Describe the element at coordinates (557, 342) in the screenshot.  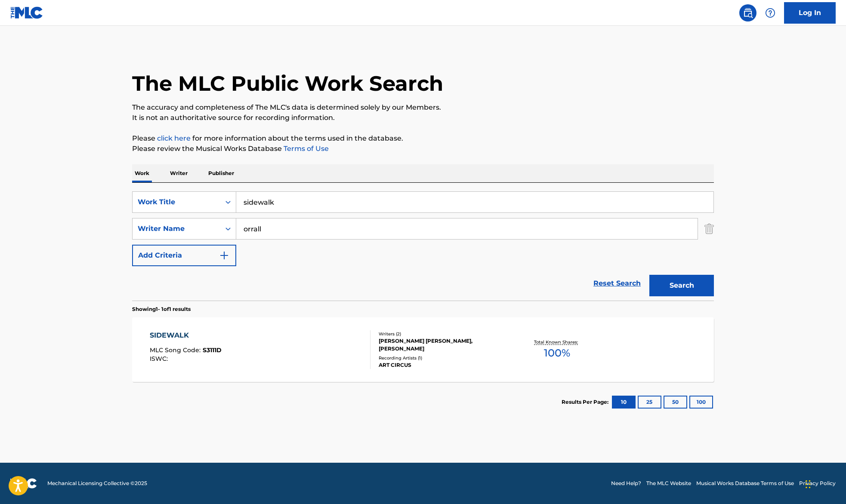
I see `p: Total Known Shares:` at that location.